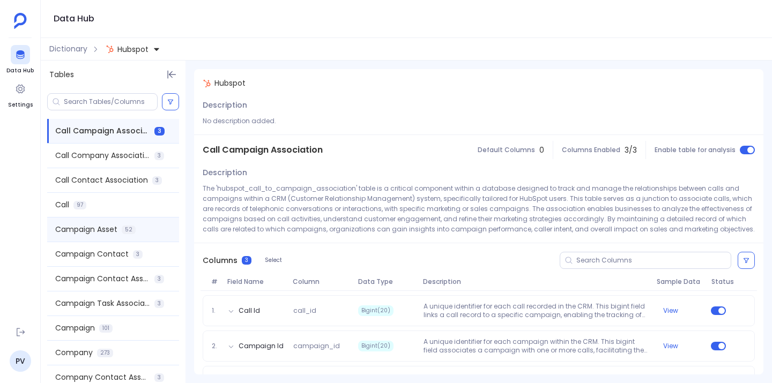 This screenshot has width=772, height=383. Describe the element at coordinates (102, 279) in the screenshot. I see `span: Campaign Contact Association` at that location.